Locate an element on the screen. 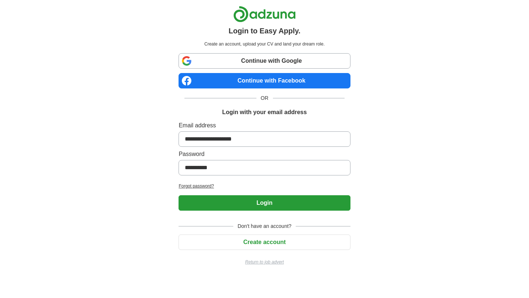 Image resolution: width=529 pixels, height=298 pixels. a: Continue with Facebook is located at coordinates (264, 81).